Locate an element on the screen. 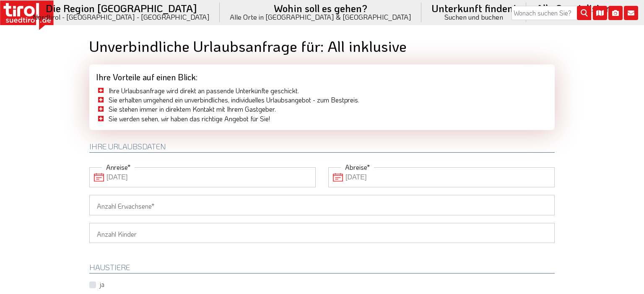  h1: Unverbindliche Urlaubsanfrage für: All inklusive is located at coordinates (322, 46).